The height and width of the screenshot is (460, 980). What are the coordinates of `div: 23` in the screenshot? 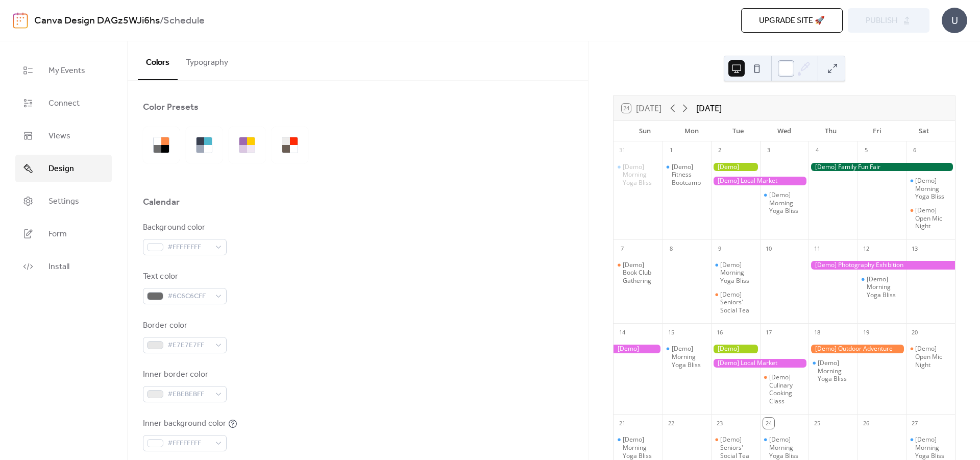 It's located at (720, 423).